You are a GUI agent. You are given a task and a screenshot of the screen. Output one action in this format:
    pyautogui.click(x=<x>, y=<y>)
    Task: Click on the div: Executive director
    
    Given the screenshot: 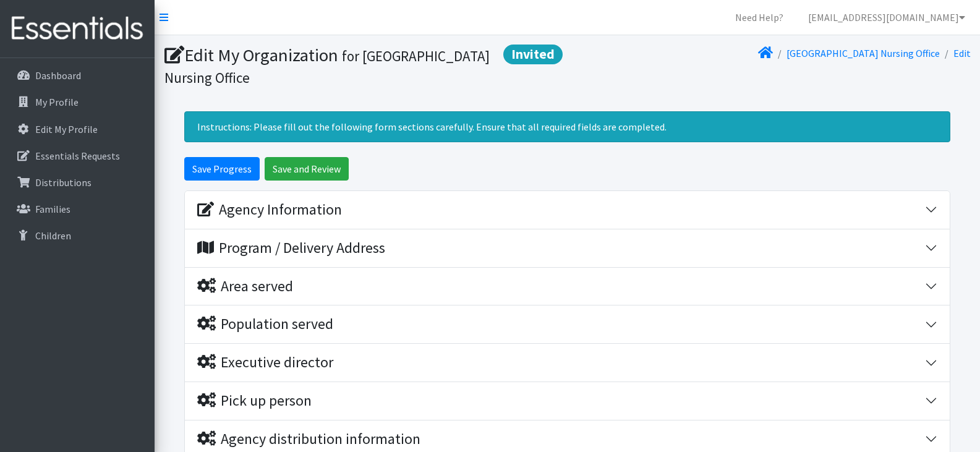 What is the action you would take?
    pyautogui.click(x=266, y=362)
    